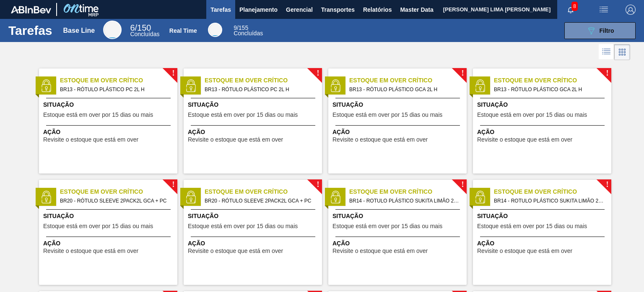 The width and height of the screenshot is (644, 292). I want to click on span: 9, so click(235, 28).